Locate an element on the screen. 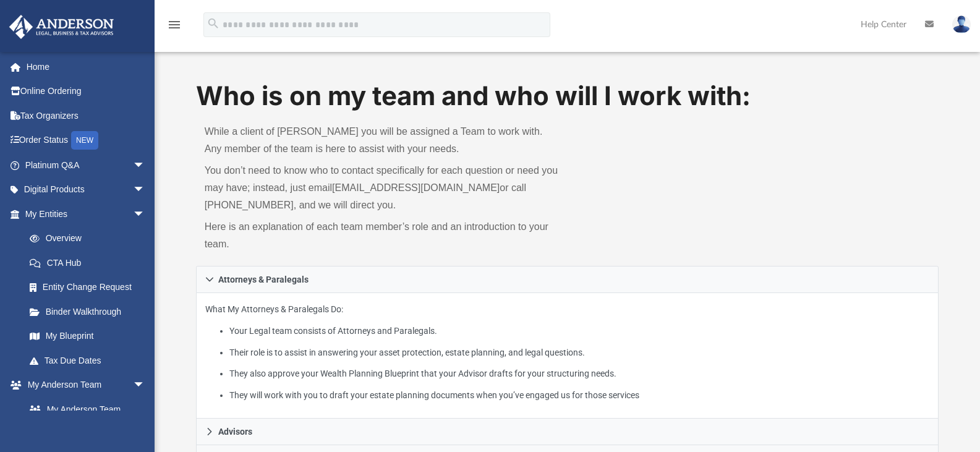  a: Tax Due Dates is located at coordinates (91, 361).